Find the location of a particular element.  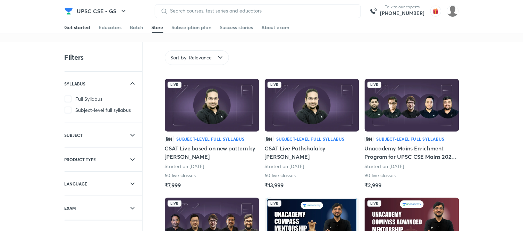

a: Store is located at coordinates (158, 27).